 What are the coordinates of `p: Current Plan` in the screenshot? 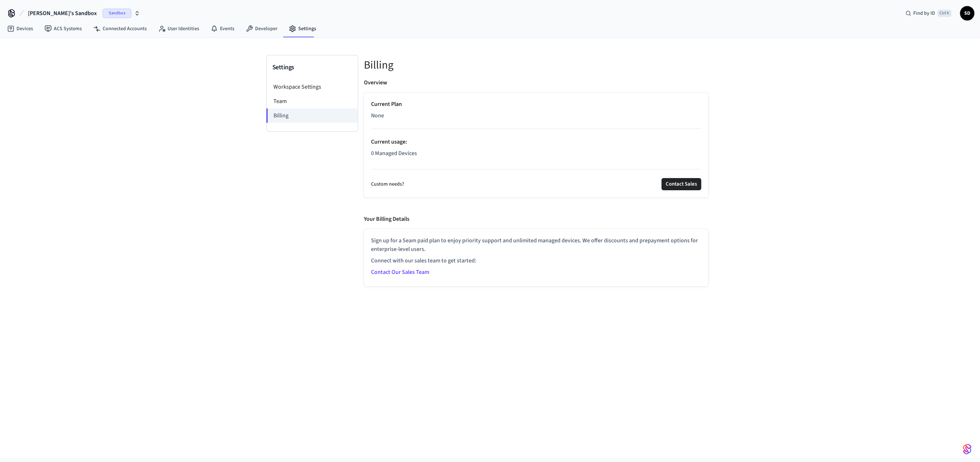 It's located at (536, 104).